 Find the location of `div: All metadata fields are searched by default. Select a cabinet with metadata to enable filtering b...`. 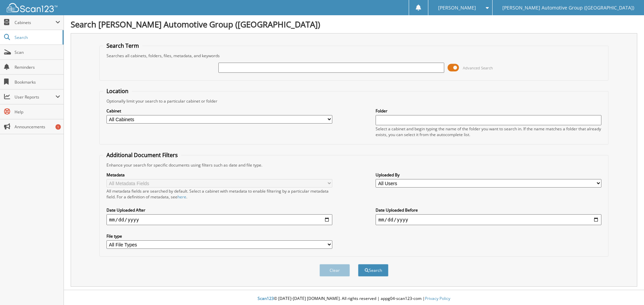

div: All metadata fields are searched by default. Select a cabinet with metadata to enable filtering b... is located at coordinates (220, 194).